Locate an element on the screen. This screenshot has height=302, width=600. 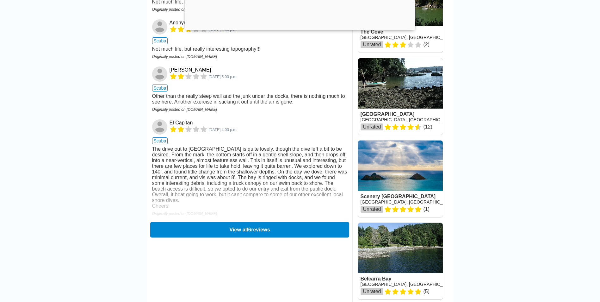
a: Scott Thiessen is located at coordinates (160, 74).